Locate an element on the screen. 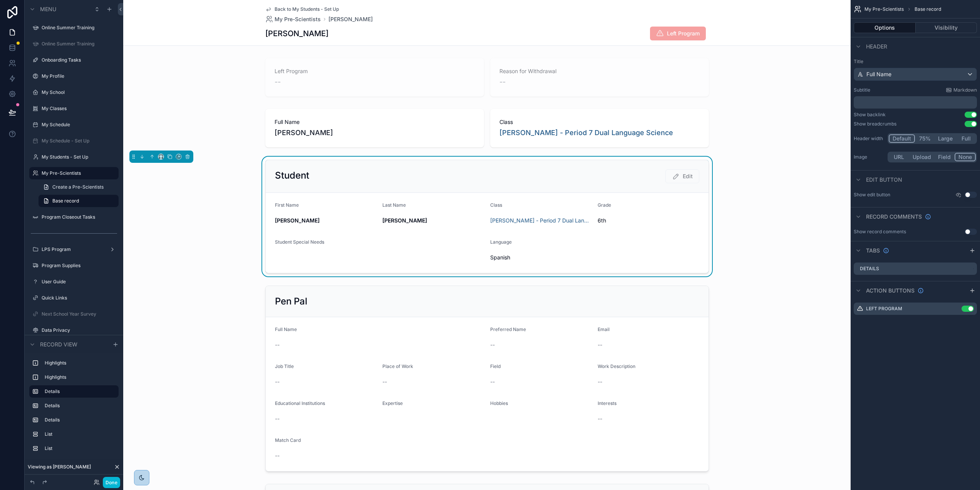  a: Program Closeout Tasks is located at coordinates (79, 217).